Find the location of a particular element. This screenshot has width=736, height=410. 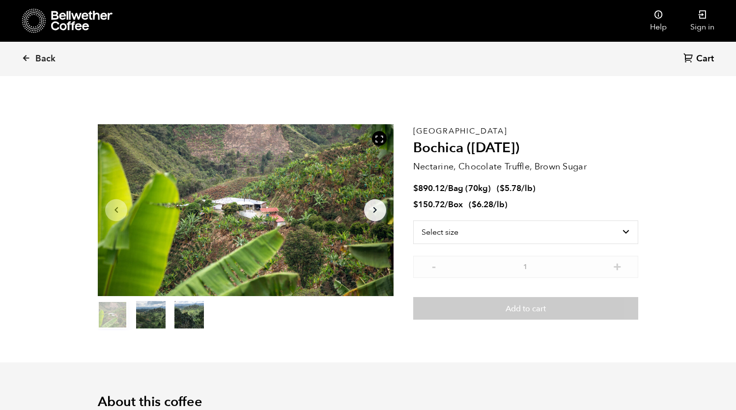

a: Cart is located at coordinates (699, 59).